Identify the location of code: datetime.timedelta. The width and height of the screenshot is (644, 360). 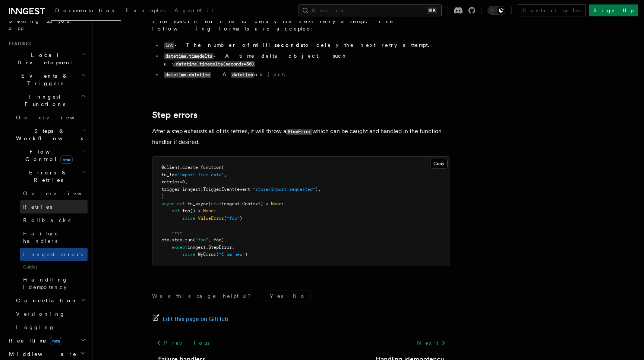
(188, 56).